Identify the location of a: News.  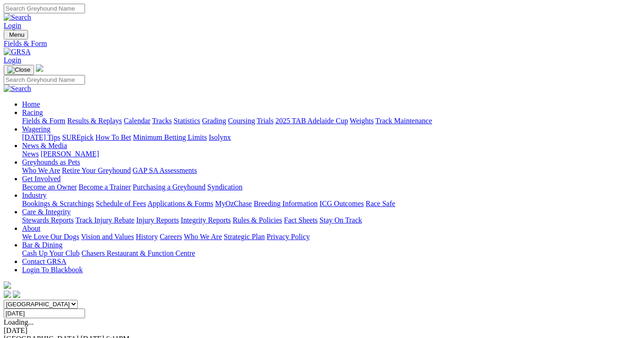
(30, 153).